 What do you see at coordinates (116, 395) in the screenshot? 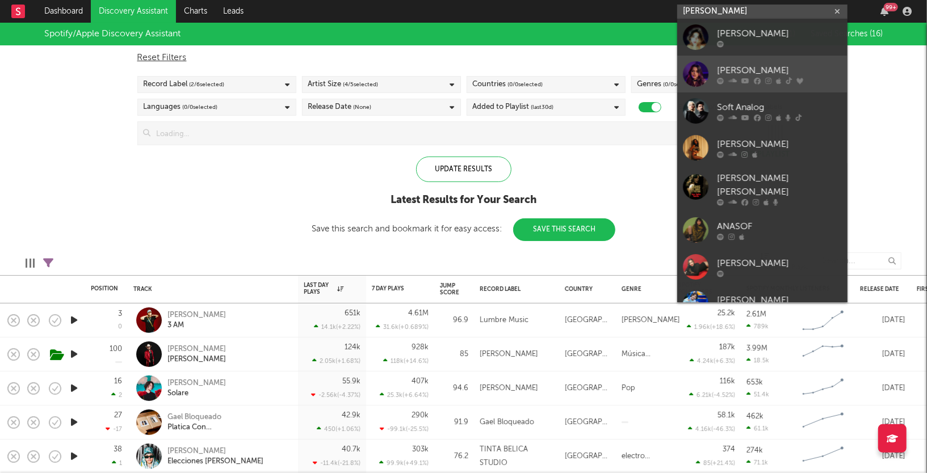
I see `div: 2` at bounding box center [116, 395].